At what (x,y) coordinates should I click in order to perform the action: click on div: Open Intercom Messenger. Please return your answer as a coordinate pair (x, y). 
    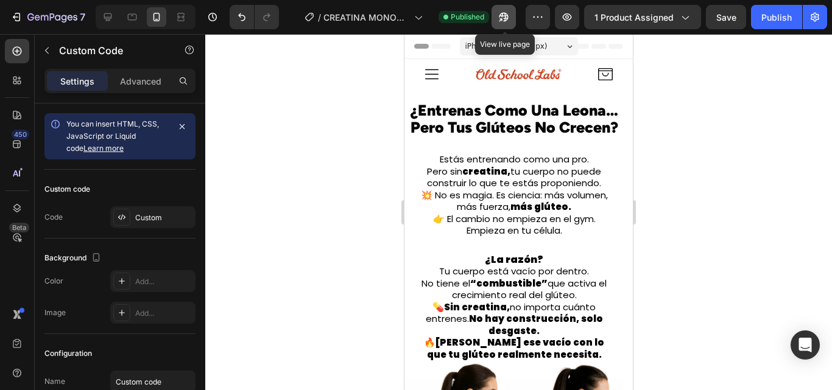
    Looking at the image, I should click on (805, 345).